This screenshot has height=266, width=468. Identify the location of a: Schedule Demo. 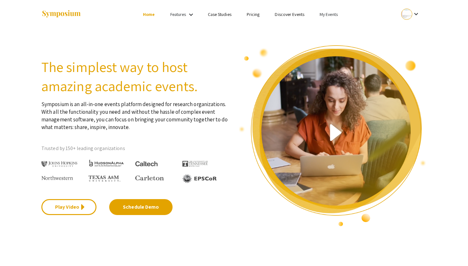
(141, 207).